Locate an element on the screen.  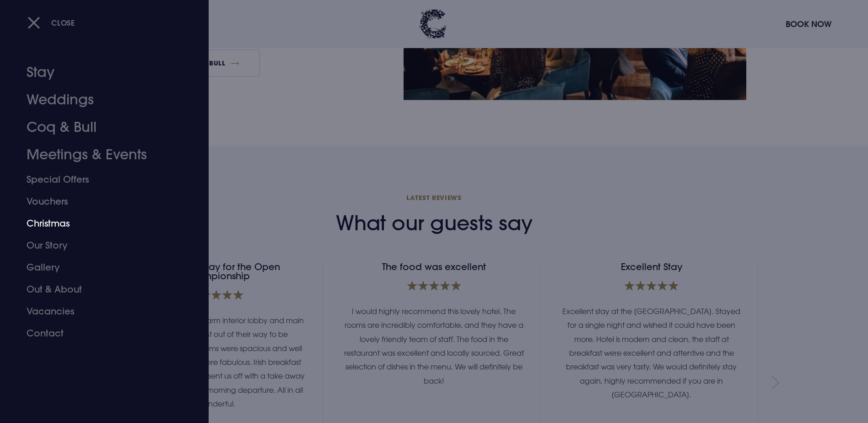
a: Vacancies is located at coordinates (99, 311).